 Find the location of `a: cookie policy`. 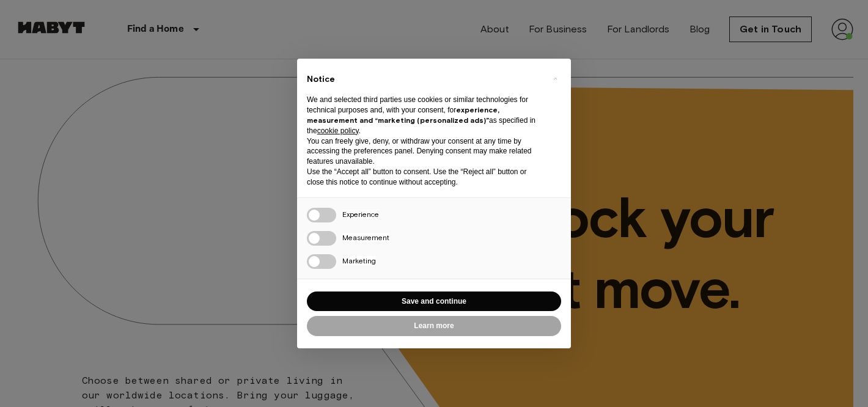

a: cookie policy is located at coordinates (338, 131).